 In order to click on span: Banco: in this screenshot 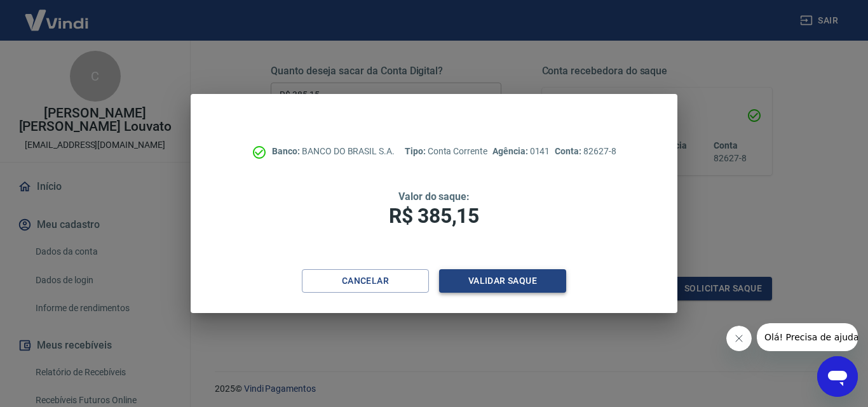, I will do `click(287, 151)`.